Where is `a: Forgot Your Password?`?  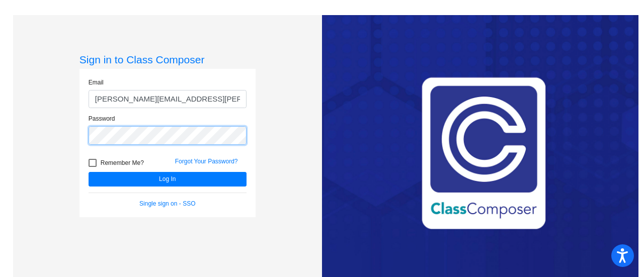 a: Forgot Your Password? is located at coordinates (206, 161).